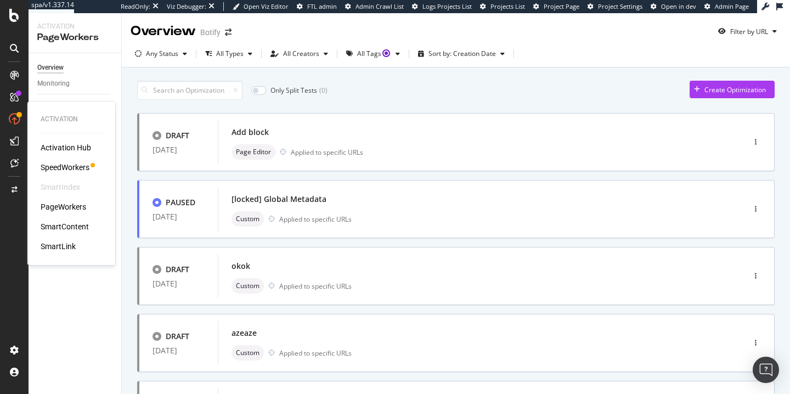 This screenshot has height=394, width=790. Describe the element at coordinates (244, 333) in the screenshot. I see `div: azeaze` at that location.